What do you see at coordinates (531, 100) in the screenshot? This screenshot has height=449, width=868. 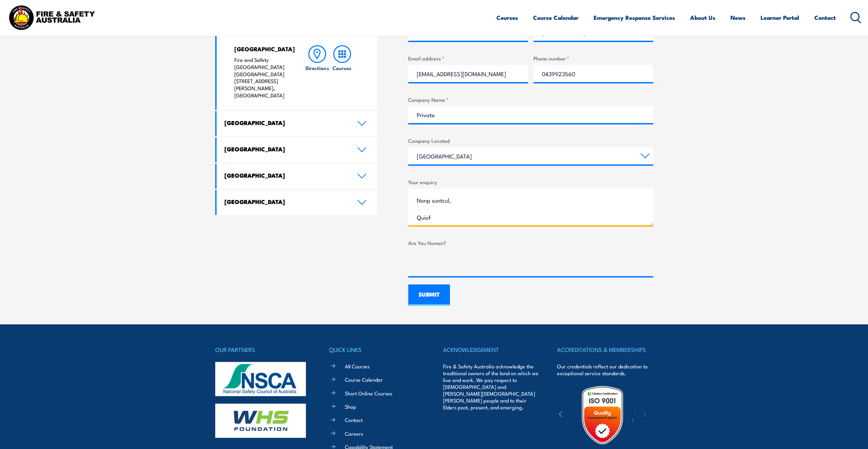 I see `label: Company Name` at bounding box center [531, 100].